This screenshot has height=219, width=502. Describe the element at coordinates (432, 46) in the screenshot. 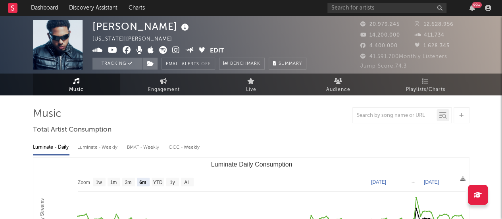

I see `span: 1.628.345` at that location.